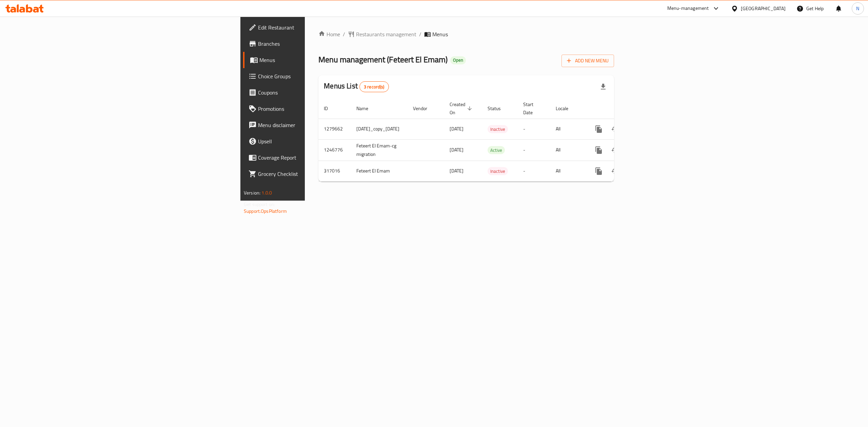 The image size is (868, 427). I want to click on span: ID, so click(331, 108).